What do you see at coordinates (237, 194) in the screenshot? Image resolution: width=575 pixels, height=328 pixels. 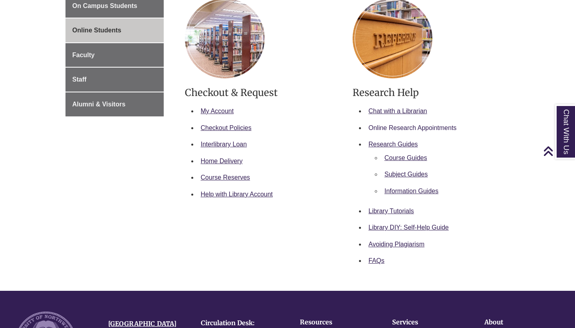 I see `a: Help with Library Account` at bounding box center [237, 194].